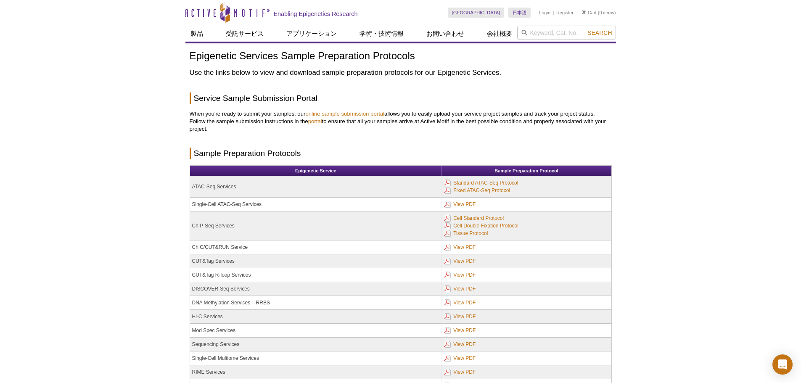  Describe the element at coordinates (401, 121) in the screenshot. I see `p: When you're ready to submit your samples, our allows you to easily upload your service project sa...` at that location.